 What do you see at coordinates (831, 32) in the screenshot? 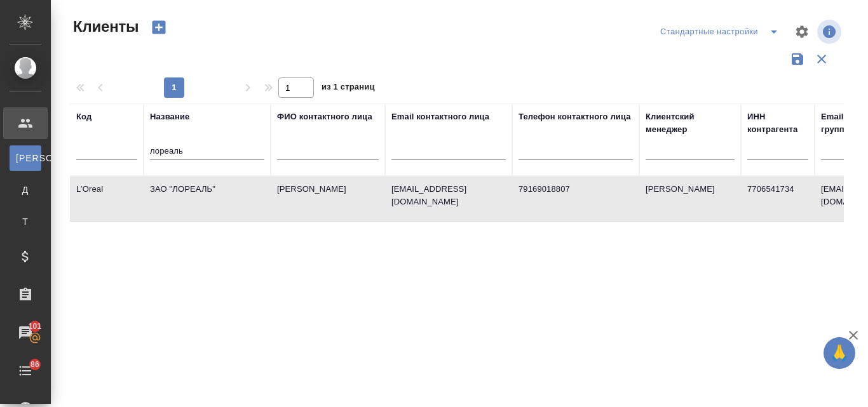
I see `span: Посмотреть информацию` at bounding box center [831, 32].